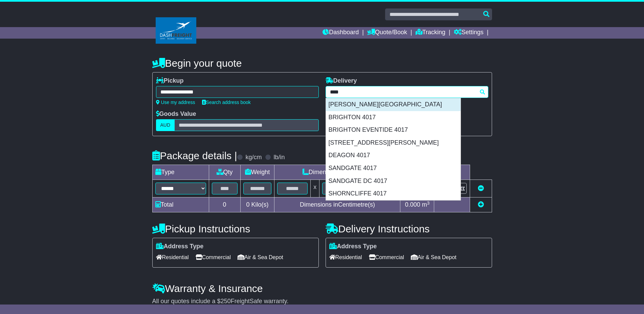  Describe the element at coordinates (257, 172) in the screenshot. I see `td: Weight` at that location.